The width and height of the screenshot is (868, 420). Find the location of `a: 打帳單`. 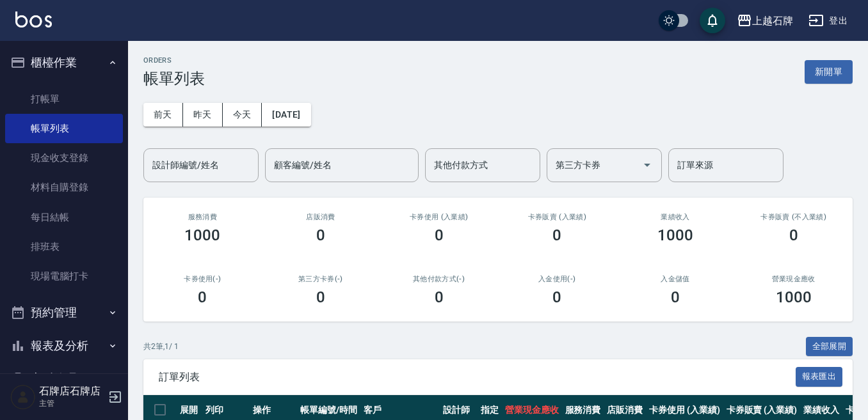

a: 打帳單 is located at coordinates (64, 99).